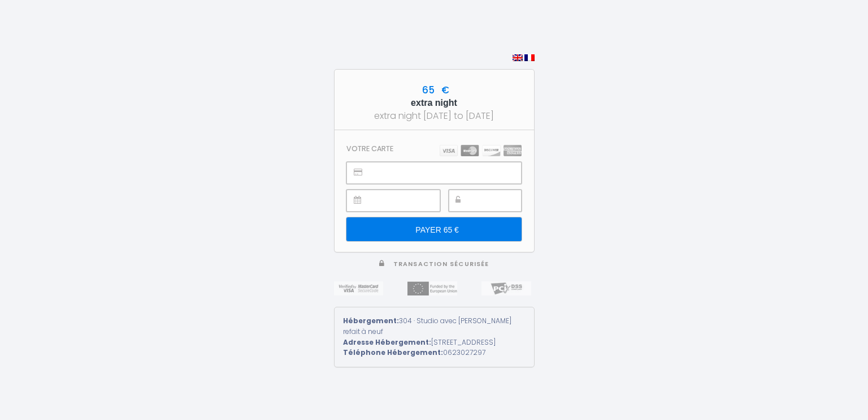 This screenshot has width=868, height=420. What do you see at coordinates (530, 58) in the screenshot?
I see `img: fr.png` at bounding box center [530, 58].